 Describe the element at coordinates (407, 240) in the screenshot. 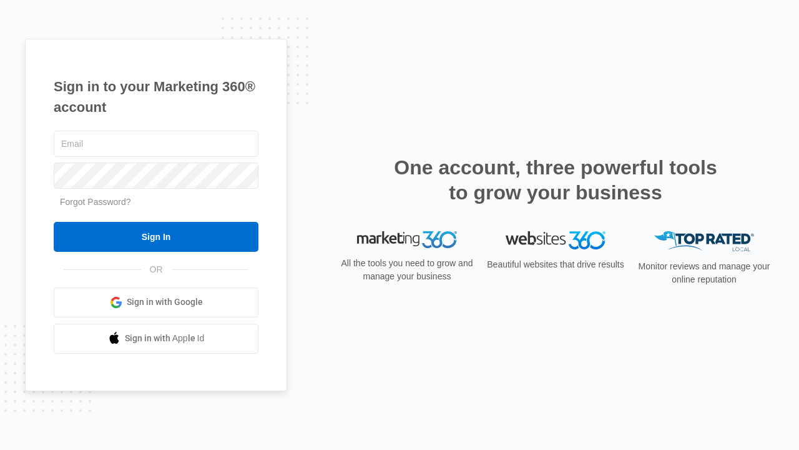

I see `img: Marketing 360` at that location.